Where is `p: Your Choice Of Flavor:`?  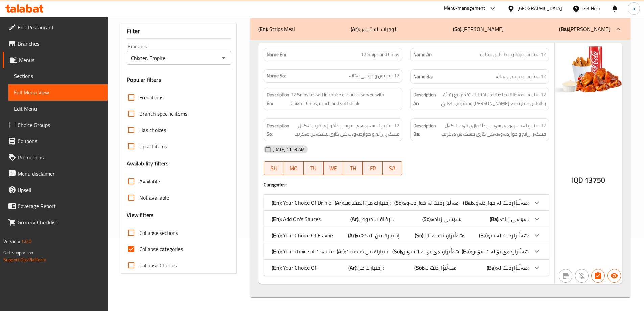
p: Your Choice Of Flavor: is located at coordinates (302, 235).